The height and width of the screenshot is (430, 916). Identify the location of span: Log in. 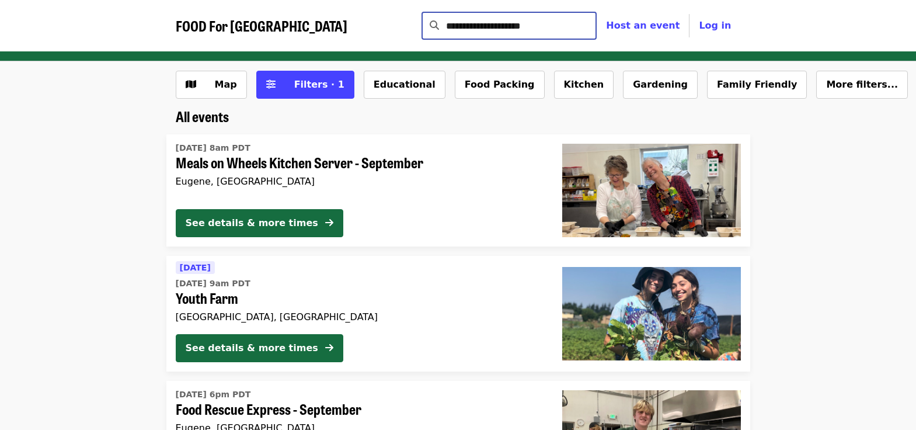
(715, 25).